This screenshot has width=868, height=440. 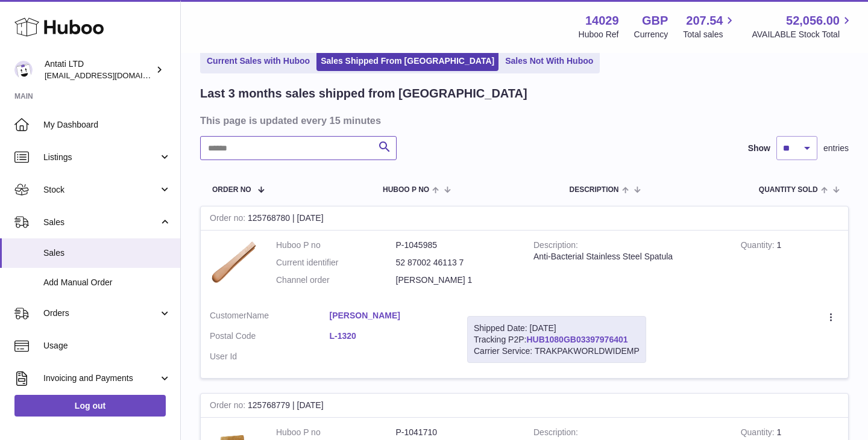 What do you see at coordinates (269, 338) in the screenshot?
I see `dt: Postal Code` at bounding box center [269, 338].